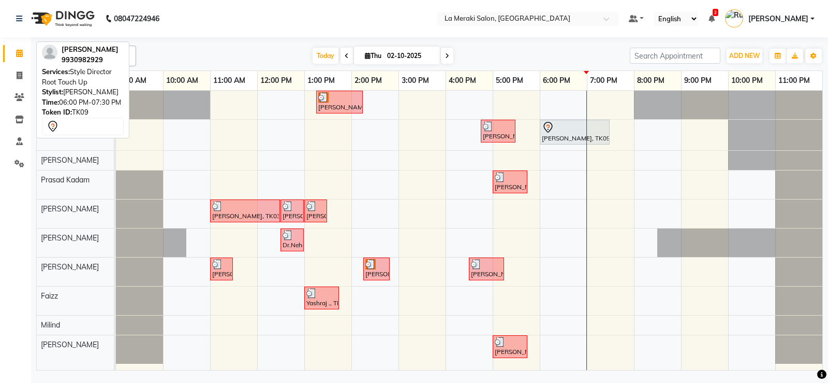 The height and width of the screenshot is (383, 828). Describe the element at coordinates (65, 180) in the screenshot. I see `span: Prasad Kadam` at that location.